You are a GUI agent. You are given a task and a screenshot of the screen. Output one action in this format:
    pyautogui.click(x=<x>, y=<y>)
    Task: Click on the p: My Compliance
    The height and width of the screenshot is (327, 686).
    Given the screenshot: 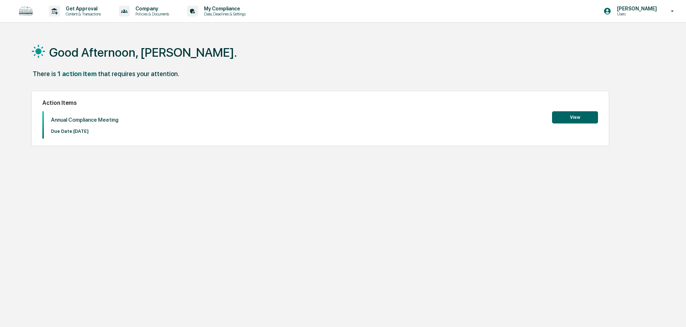 What is the action you would take?
    pyautogui.click(x=224, y=9)
    